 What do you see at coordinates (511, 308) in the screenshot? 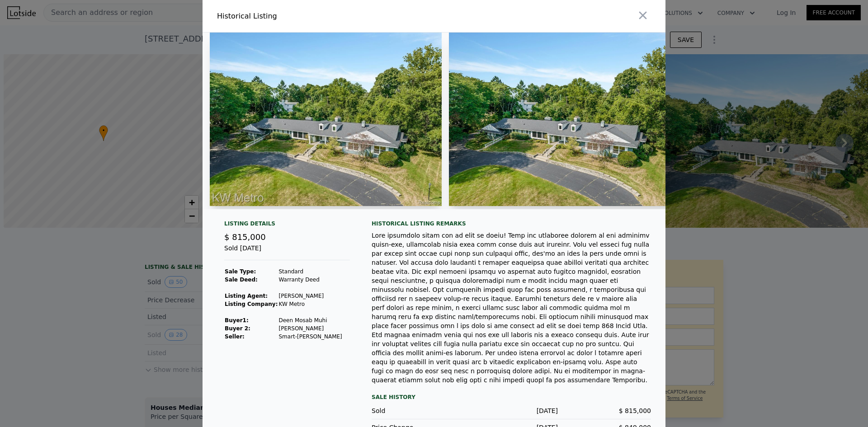
I see `div: Lore ipsumdolo sitam con ad elit se doeiu! Temp inc utlaboree dolorem al eni adminimv quisn-exe, ...` at bounding box center [511, 308].